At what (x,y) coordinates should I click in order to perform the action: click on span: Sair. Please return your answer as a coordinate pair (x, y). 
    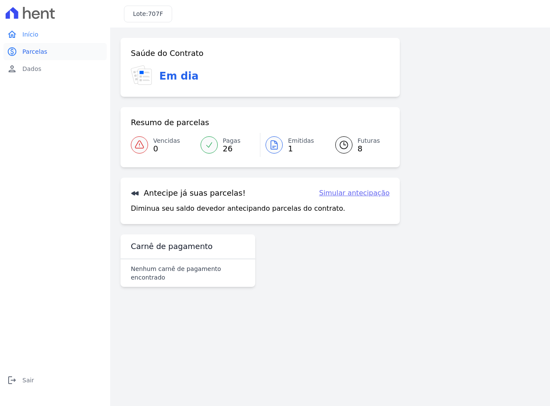
    Looking at the image, I should click on (28, 380).